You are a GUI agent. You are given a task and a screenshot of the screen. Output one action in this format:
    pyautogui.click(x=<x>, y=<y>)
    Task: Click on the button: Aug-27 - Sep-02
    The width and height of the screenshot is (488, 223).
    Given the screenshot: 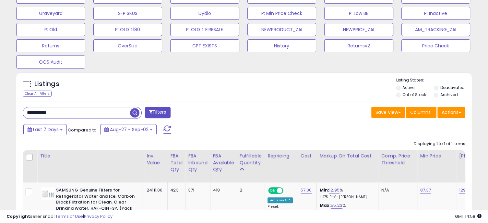 What is the action you would take?
    pyautogui.click(x=128, y=129)
    